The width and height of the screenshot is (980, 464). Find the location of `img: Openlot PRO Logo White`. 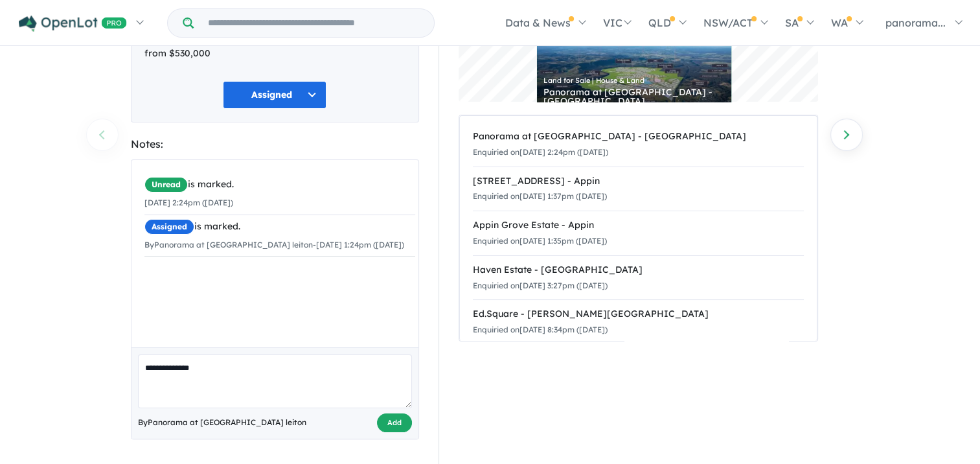

img: Openlot PRO Logo White is located at coordinates (72, 23).